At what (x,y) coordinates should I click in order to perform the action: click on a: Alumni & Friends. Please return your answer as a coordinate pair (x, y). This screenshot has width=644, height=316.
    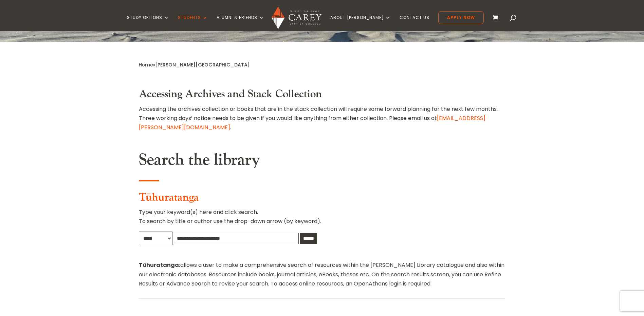
    Looking at the image, I should click on (240, 23).